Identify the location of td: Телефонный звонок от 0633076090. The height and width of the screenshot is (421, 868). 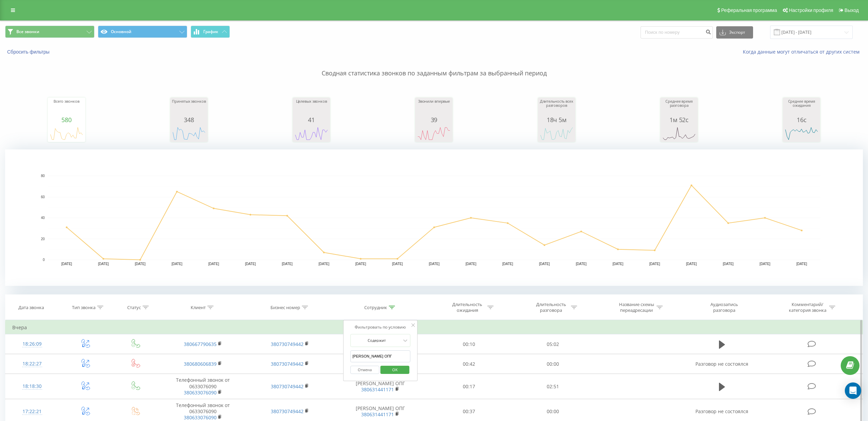
(203, 386).